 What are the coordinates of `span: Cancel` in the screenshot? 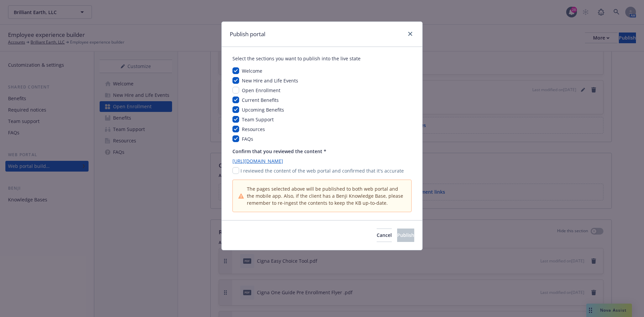 It's located at (384, 235).